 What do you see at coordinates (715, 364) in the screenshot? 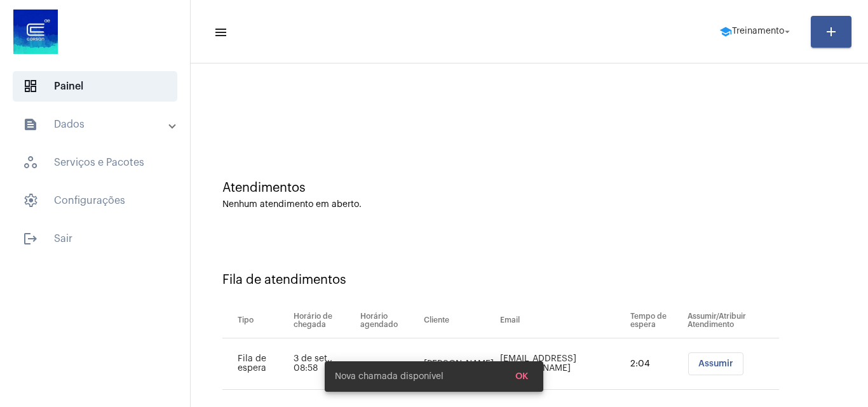
I see `span: Assumir` at bounding box center [715, 364].